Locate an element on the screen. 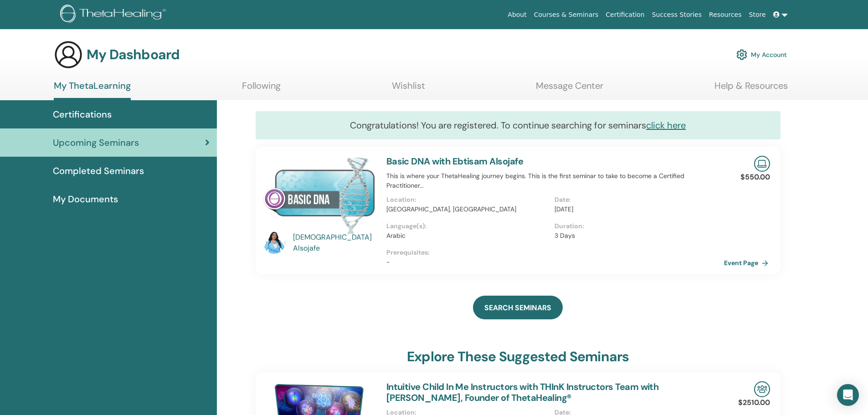  a: Message Center is located at coordinates (570, 89).